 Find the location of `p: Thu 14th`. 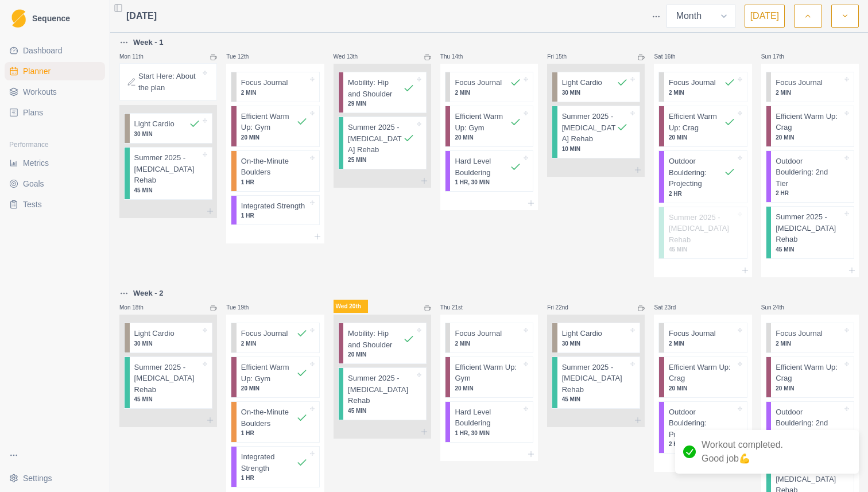

p: Thu 14th is located at coordinates (458, 56).